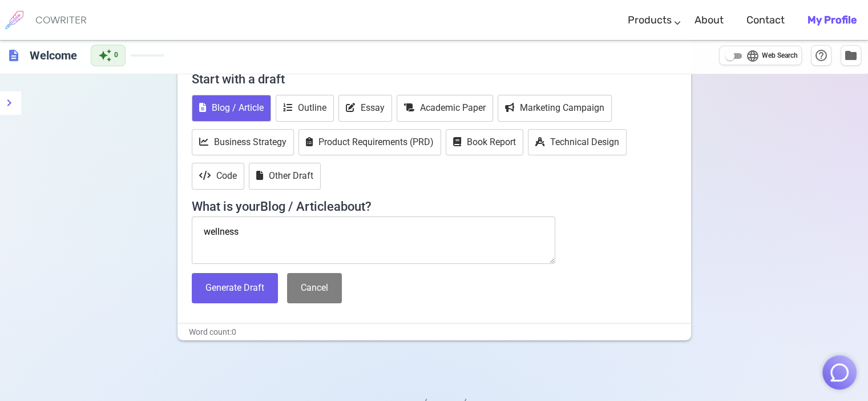  I want to click on button: Product Requirements (PRD), so click(370, 142).